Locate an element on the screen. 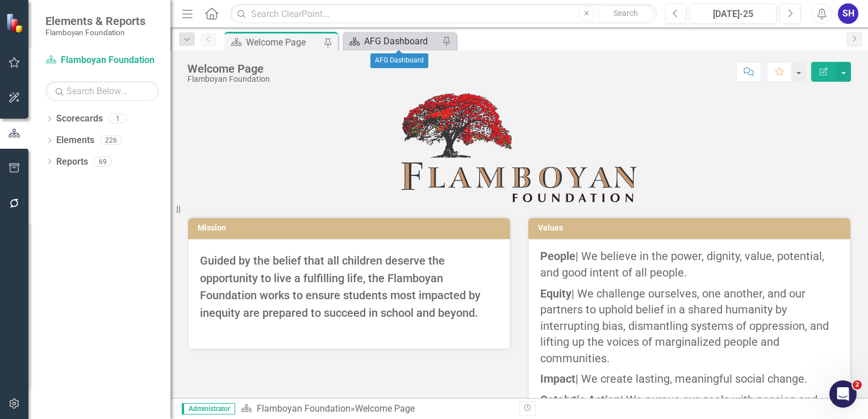  span: | We challenge ourselves, one another, and our partners to uphold belief in a shared humanity by ... is located at coordinates (684, 326).